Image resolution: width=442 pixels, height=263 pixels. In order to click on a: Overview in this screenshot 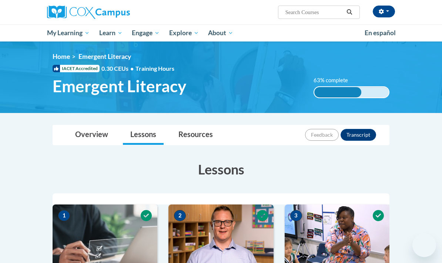, I will do `click(91, 135)`.